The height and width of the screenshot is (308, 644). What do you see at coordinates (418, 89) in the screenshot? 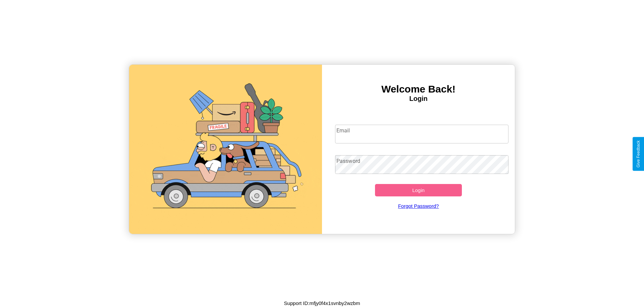
I see `h3: Welcome Back!` at bounding box center [418, 89].